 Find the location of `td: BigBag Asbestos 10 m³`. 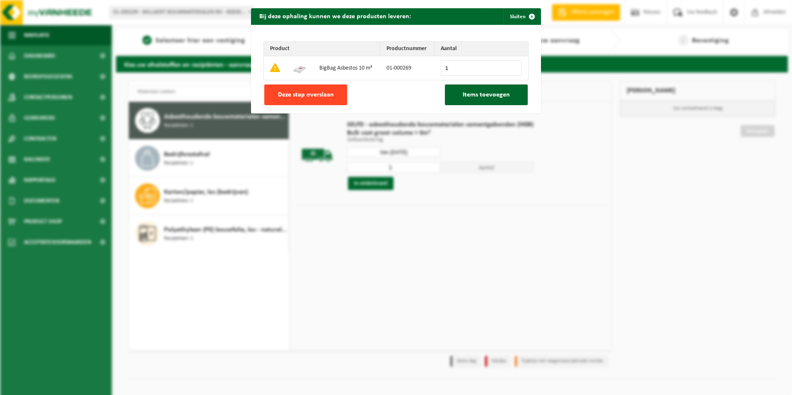

td: BigBag Asbestos 10 m³ is located at coordinates (347, 68).